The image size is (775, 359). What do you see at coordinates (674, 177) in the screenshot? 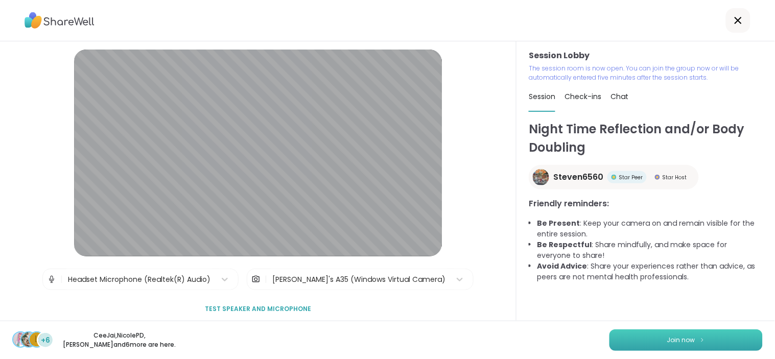
I see `span: Star Host` at bounding box center [674, 177].